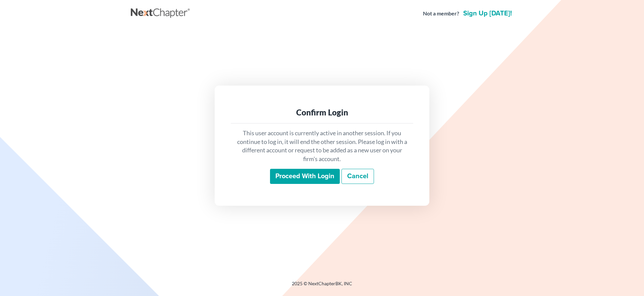 The width and height of the screenshot is (644, 296). What do you see at coordinates (322, 286) in the screenshot?
I see `div: 2025 © NextChapterBK, INC` at bounding box center [322, 286].